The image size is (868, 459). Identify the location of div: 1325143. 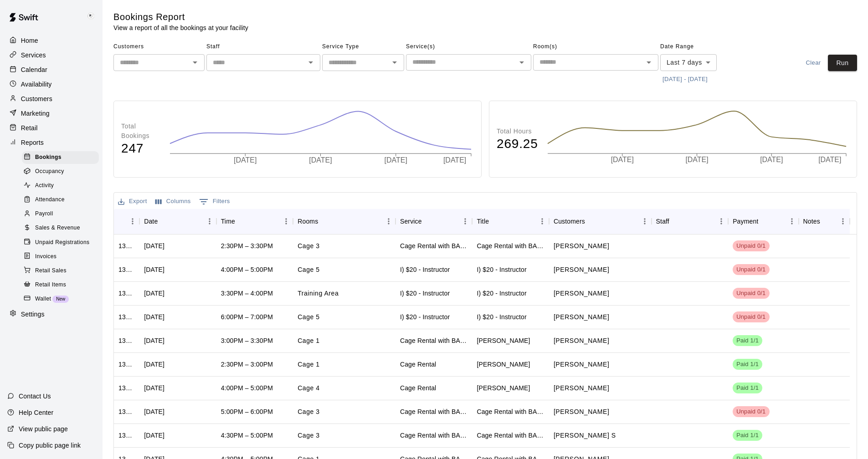
(127, 317).